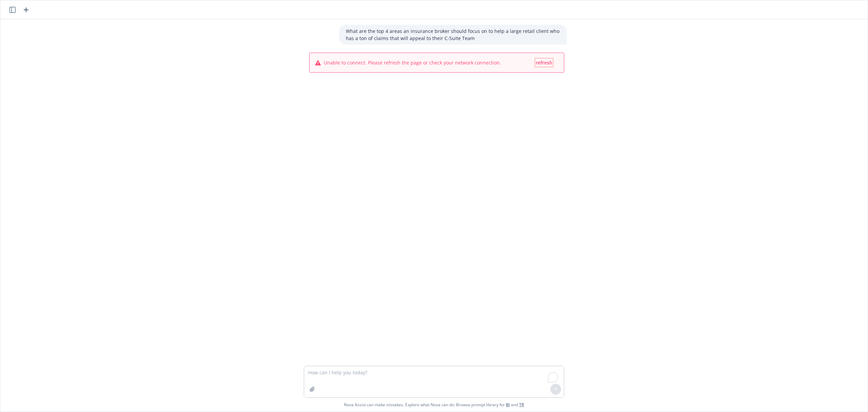 The height and width of the screenshot is (412, 868). Describe the element at coordinates (434, 404) in the screenshot. I see `span: Nova Assist can make mistakes. Explore what Nova can do: Browse prompt library for and` at that location.